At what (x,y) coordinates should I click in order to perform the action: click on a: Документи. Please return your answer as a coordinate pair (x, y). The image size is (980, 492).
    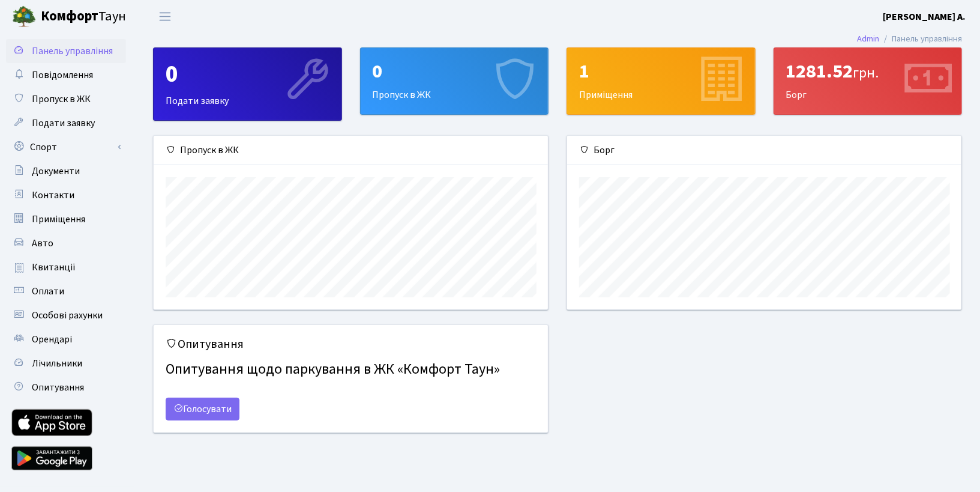
    Looking at the image, I should click on (66, 171).